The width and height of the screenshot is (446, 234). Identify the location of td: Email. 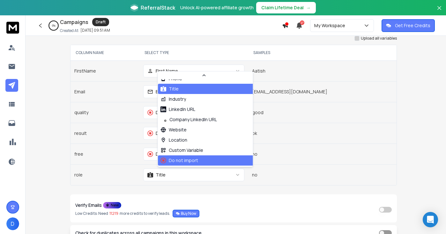
(105, 91).